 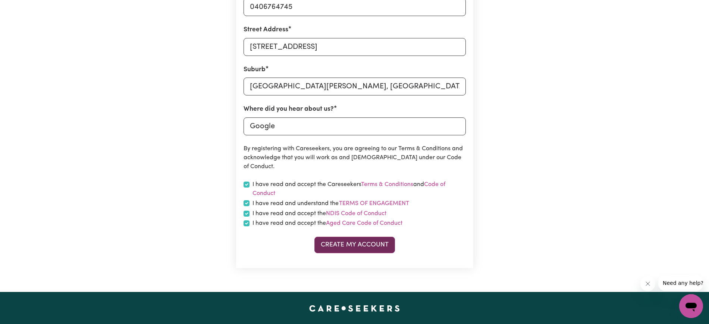 What do you see at coordinates (374, 204) in the screenshot?
I see `button: I have read and understand the` at bounding box center [374, 204].